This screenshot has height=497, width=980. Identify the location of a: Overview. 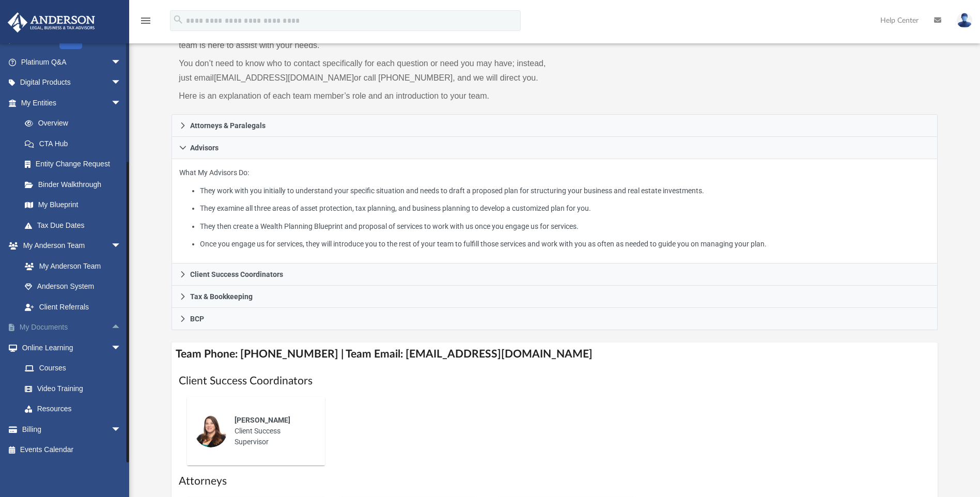
(76, 124).